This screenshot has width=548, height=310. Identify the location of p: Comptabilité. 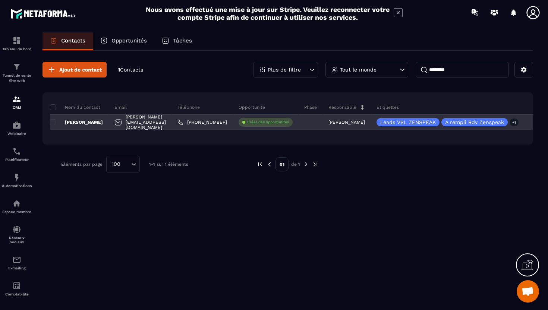
(17, 294).